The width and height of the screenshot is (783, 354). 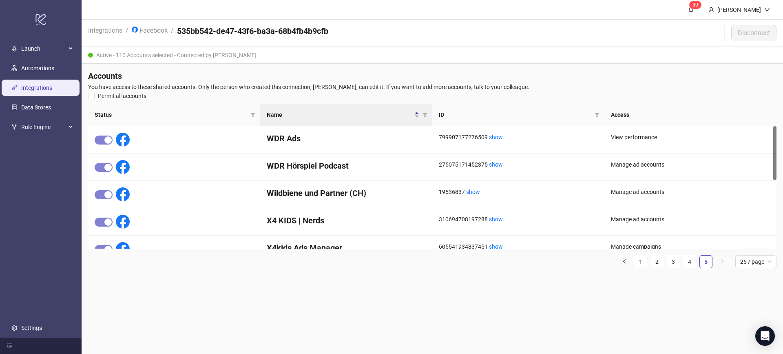 I want to click on span: ID, so click(x=515, y=115).